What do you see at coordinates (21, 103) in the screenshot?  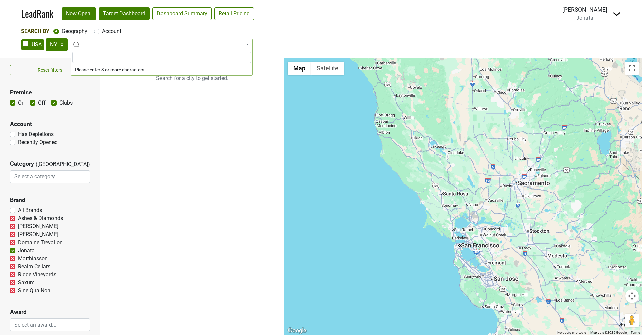 I see `label: On` at bounding box center [21, 103].